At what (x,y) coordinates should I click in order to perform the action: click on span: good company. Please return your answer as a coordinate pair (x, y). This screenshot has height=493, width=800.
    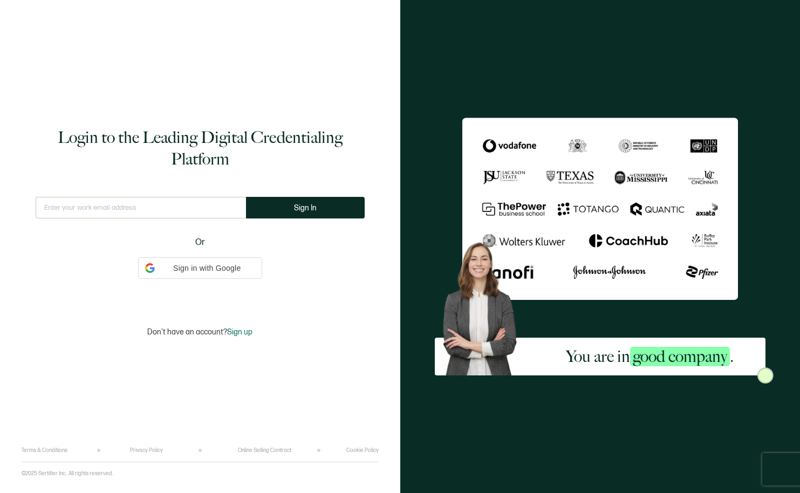
    Looking at the image, I should click on (680, 357).